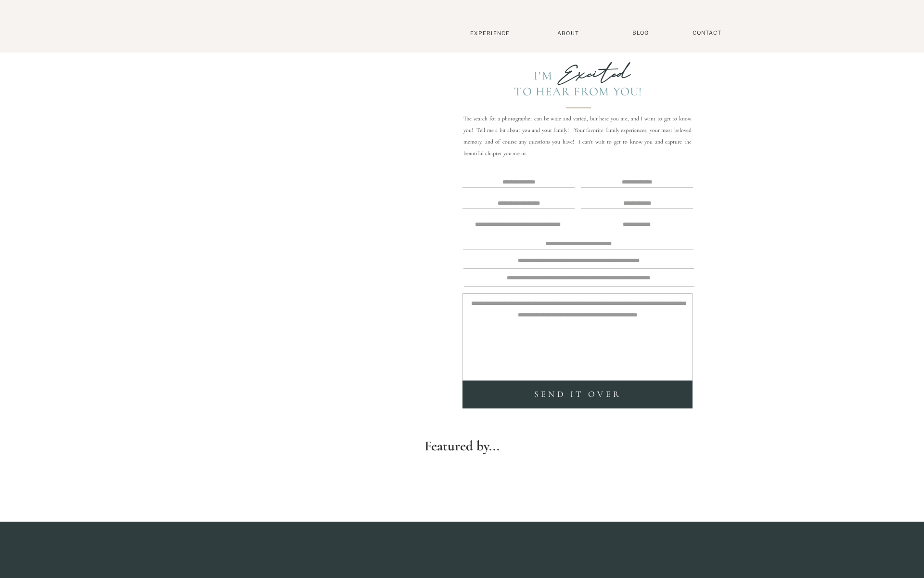  Describe the element at coordinates (707, 32) in the screenshot. I see `nav: Contact` at that location.